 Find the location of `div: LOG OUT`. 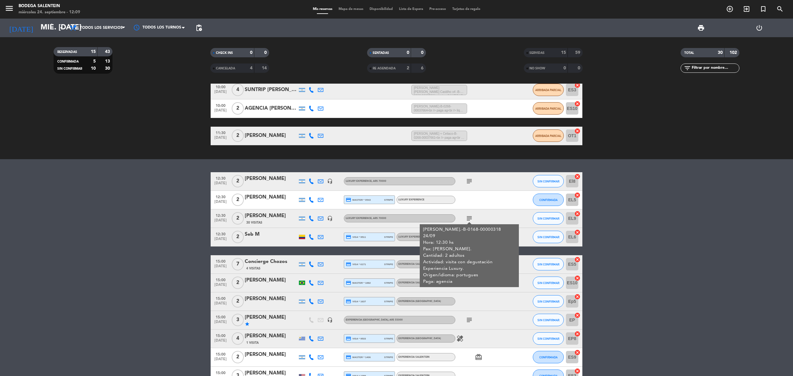

div: LOG OUT is located at coordinates (759, 28).